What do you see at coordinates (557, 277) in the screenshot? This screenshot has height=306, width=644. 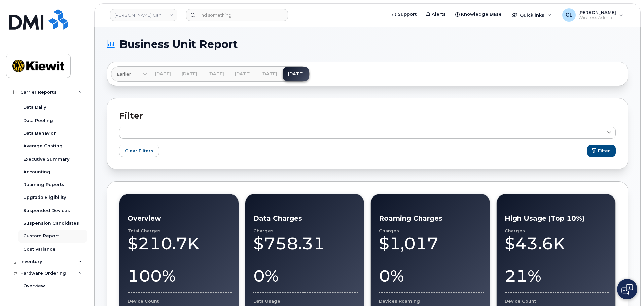 I see `div: 21%` at bounding box center [557, 277].